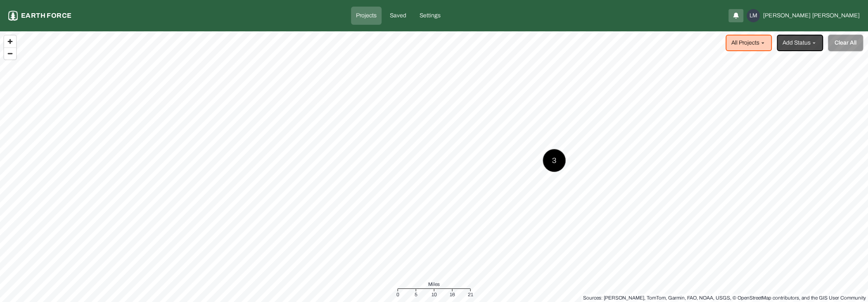 The height and width of the screenshot is (302, 868). I want to click on button: Zoom out, so click(10, 53).